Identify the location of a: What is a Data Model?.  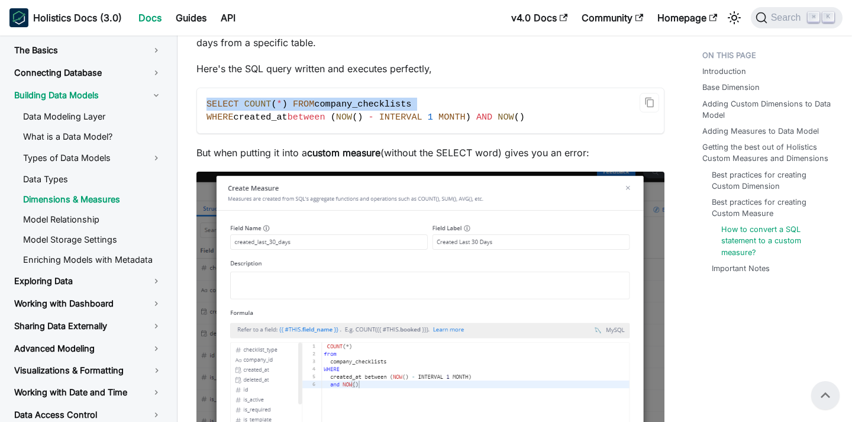
(92, 137).